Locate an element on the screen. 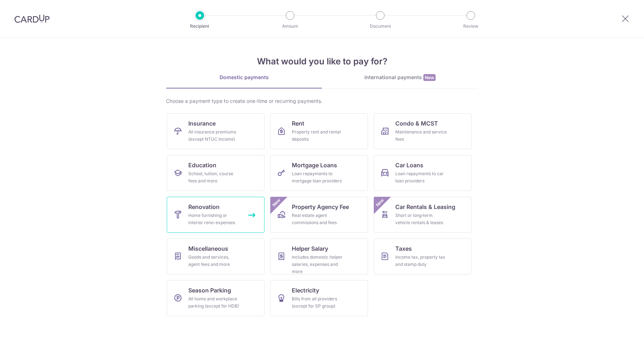 This screenshot has height=359, width=644. a: Season ParkingAll home and workplace parking (except for HDB) is located at coordinates (216, 298).